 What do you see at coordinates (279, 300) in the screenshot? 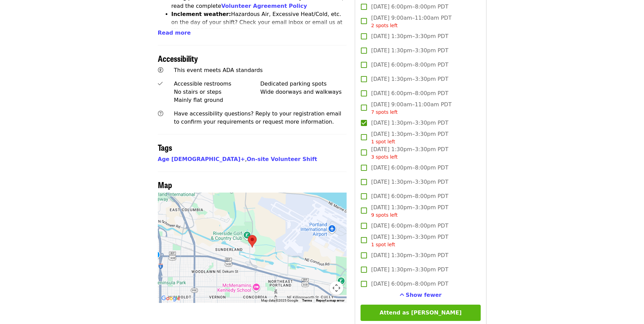
I see `span: Map data ©2025 Google` at bounding box center [279, 300].